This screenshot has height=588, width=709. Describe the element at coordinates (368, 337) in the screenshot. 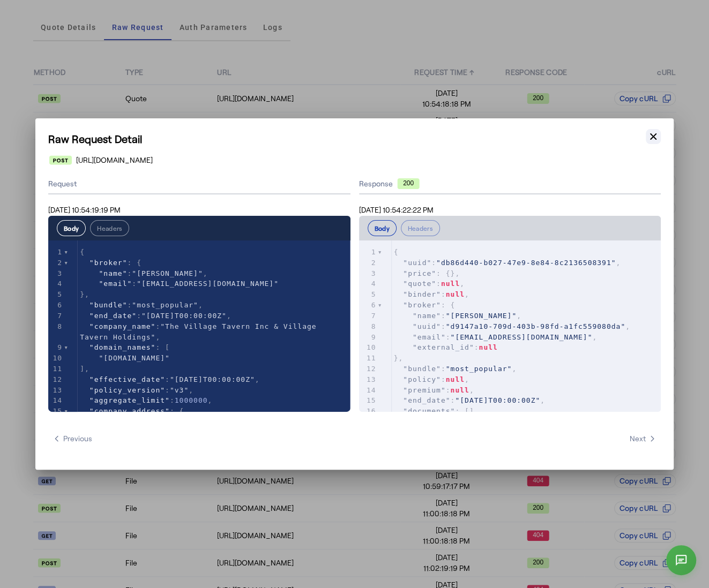

I see `div: 9` at that location.